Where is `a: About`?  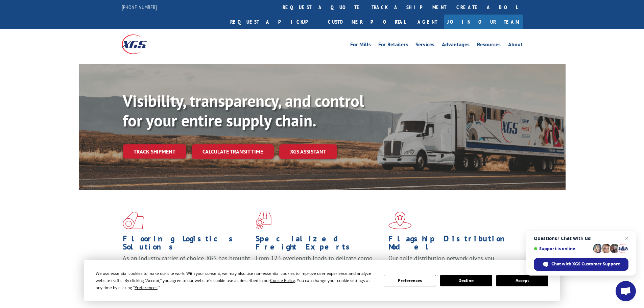 a: About is located at coordinates (515, 45).